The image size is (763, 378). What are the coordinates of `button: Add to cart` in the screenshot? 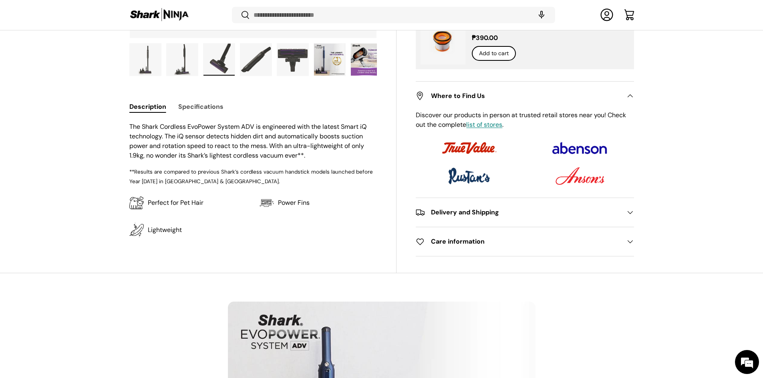 It's located at (494, 53).